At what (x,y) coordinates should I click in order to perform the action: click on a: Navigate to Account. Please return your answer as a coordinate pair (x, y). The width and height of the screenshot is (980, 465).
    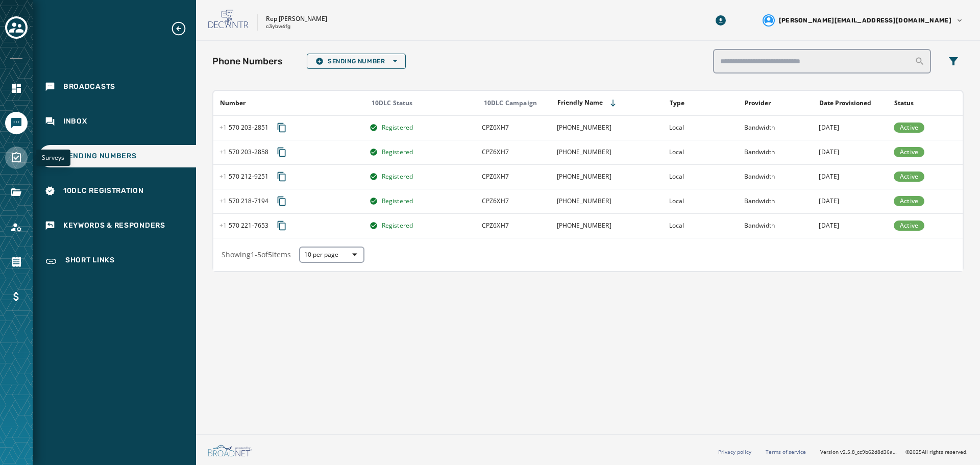
    Looking at the image, I should click on (16, 227).